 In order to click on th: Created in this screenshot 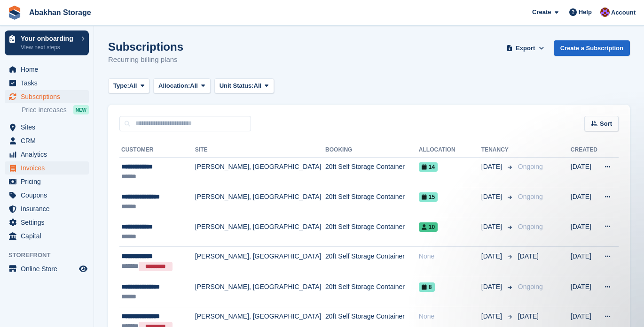, I will do `click(584, 151)`.